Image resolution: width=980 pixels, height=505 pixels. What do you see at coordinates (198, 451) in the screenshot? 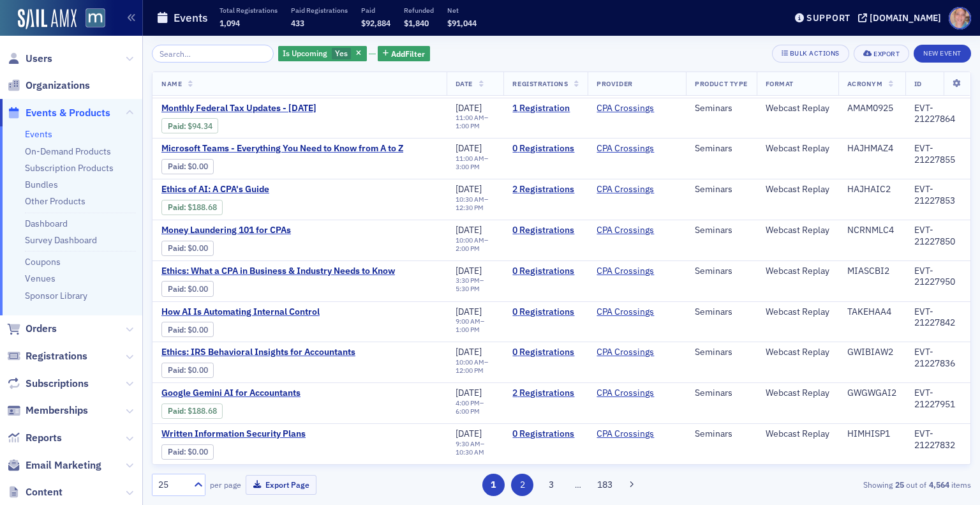
I see `span: $0.00` at bounding box center [198, 451].